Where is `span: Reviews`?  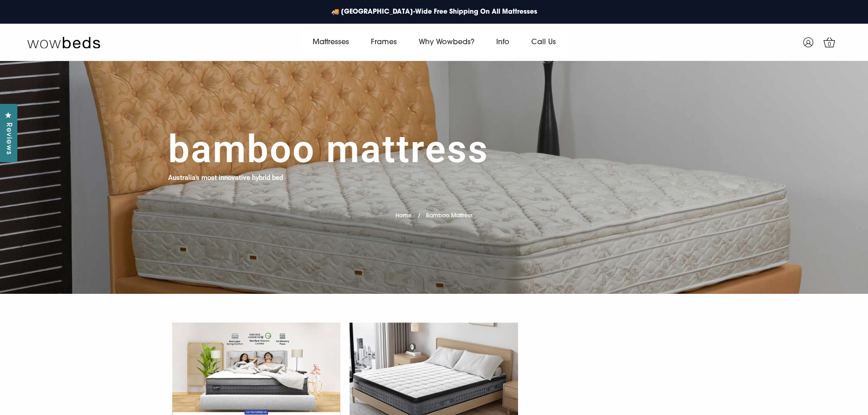 span: Reviews is located at coordinates (8, 138).